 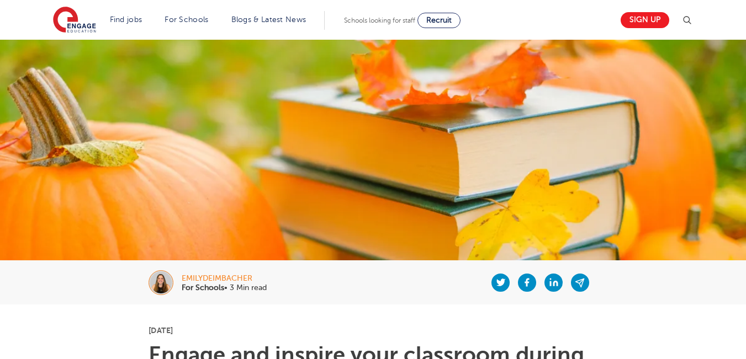 What do you see at coordinates (126, 19) in the screenshot?
I see `a: Find jobs` at bounding box center [126, 19].